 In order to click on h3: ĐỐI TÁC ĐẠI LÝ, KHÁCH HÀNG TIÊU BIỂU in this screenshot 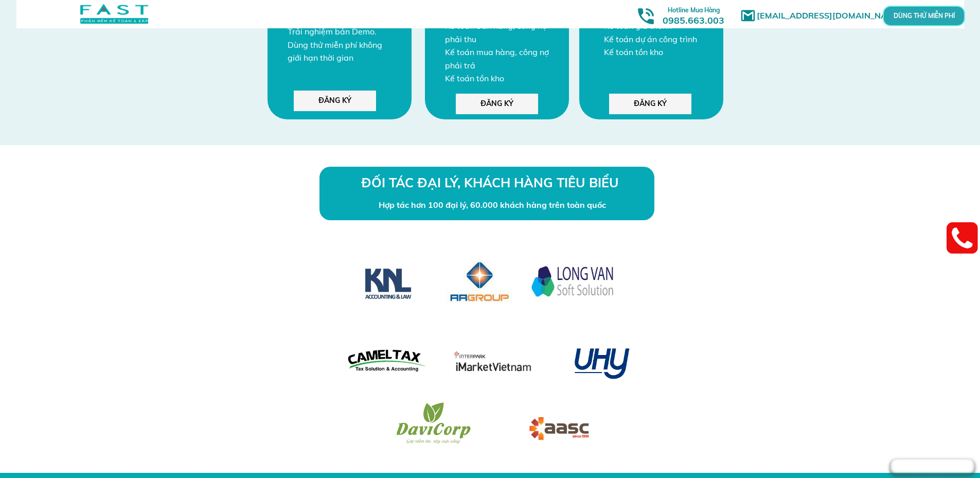, I will do `click(491, 183)`.